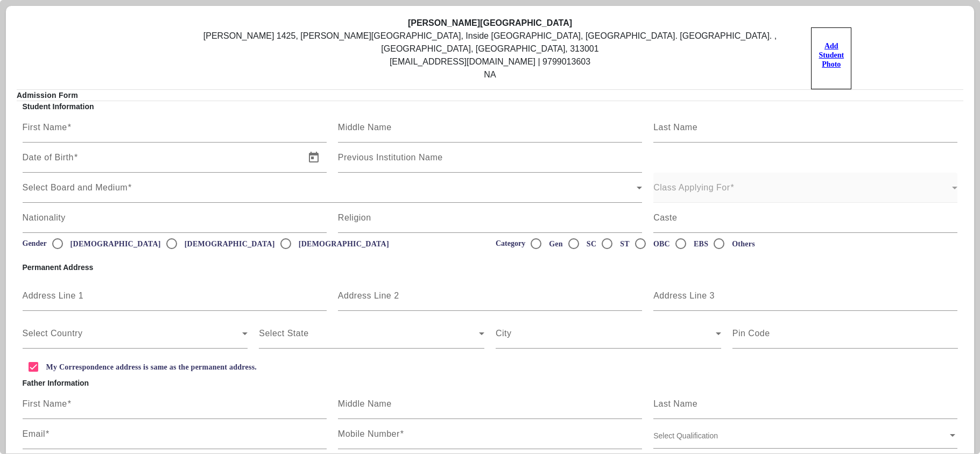  What do you see at coordinates (830, 55) in the screenshot?
I see `u: Add Student Photo` at bounding box center [830, 55].